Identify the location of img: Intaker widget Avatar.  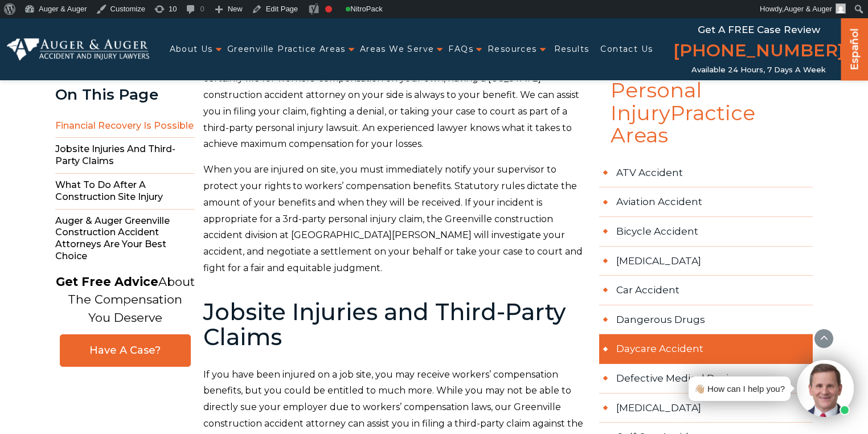
(825, 389).